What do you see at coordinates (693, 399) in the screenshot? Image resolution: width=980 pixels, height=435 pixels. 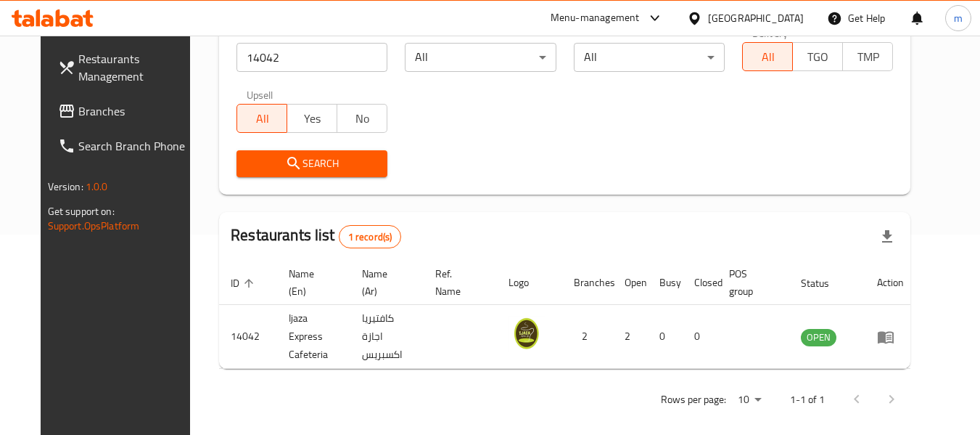 I see `p: Rows per page:` at bounding box center [693, 399].